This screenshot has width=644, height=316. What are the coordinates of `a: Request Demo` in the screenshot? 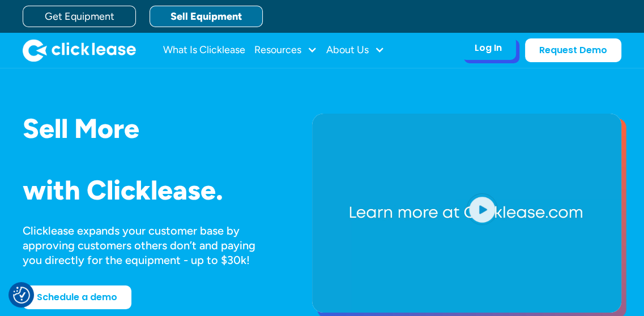 It's located at (573, 50).